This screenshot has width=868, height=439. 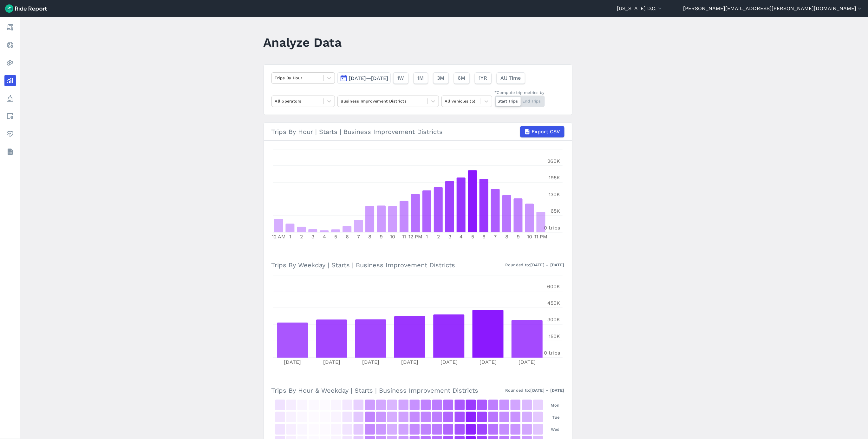 What do you see at coordinates (554, 177) in the screenshot?
I see `tspan: 195K` at bounding box center [554, 177].